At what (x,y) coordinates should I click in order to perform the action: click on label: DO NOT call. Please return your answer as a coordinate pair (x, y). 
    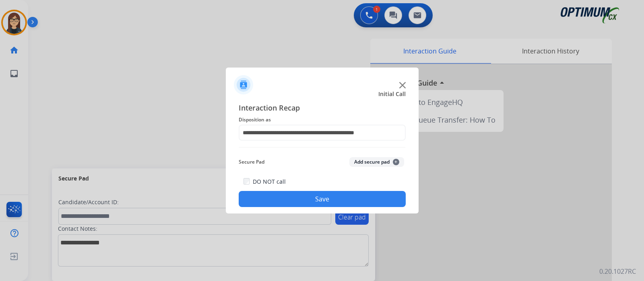
    Looking at the image, I should click on (270, 182).